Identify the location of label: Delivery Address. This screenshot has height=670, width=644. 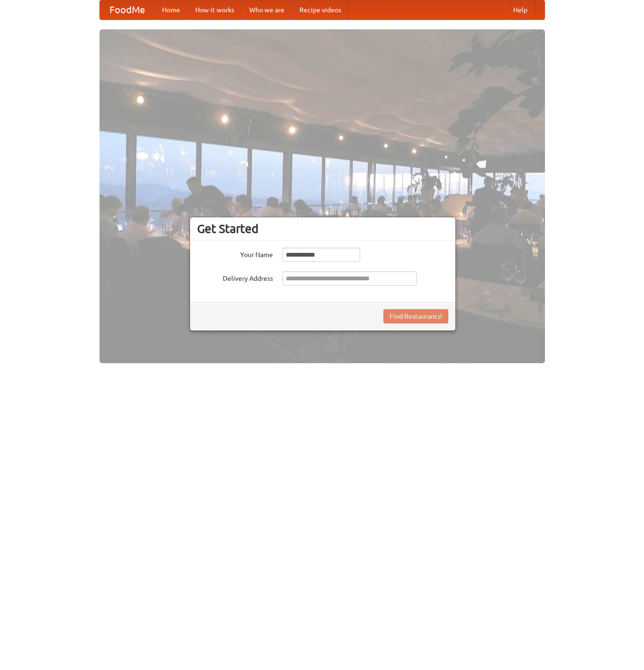
(235, 277).